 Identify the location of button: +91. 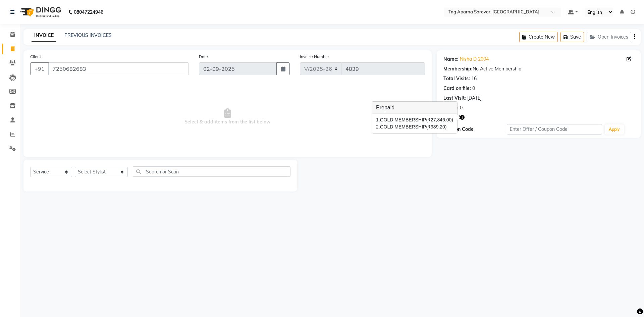
(40, 69).